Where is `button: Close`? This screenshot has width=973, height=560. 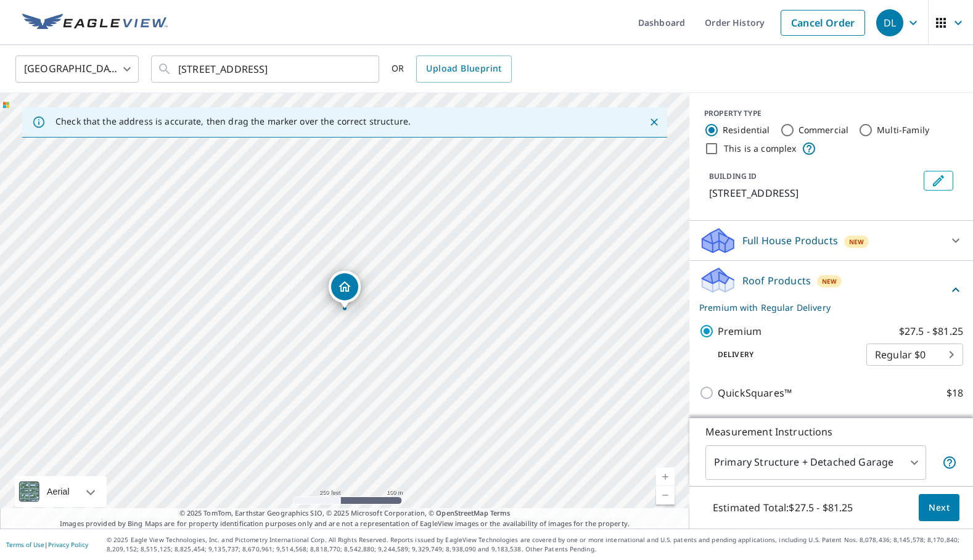 button: Close is located at coordinates (654, 122).